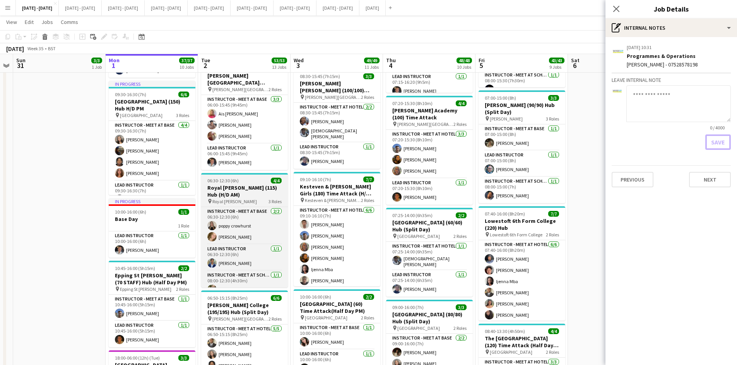  I want to click on span: 0 / 4000, so click(717, 128).